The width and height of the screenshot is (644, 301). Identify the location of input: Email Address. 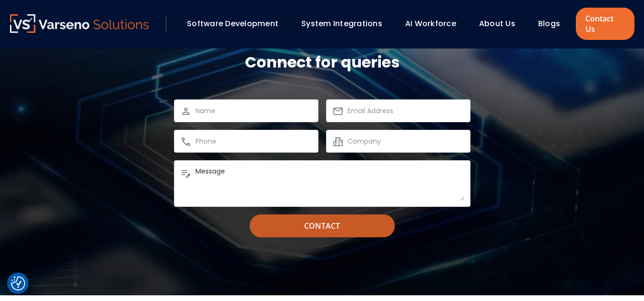
(406, 111).